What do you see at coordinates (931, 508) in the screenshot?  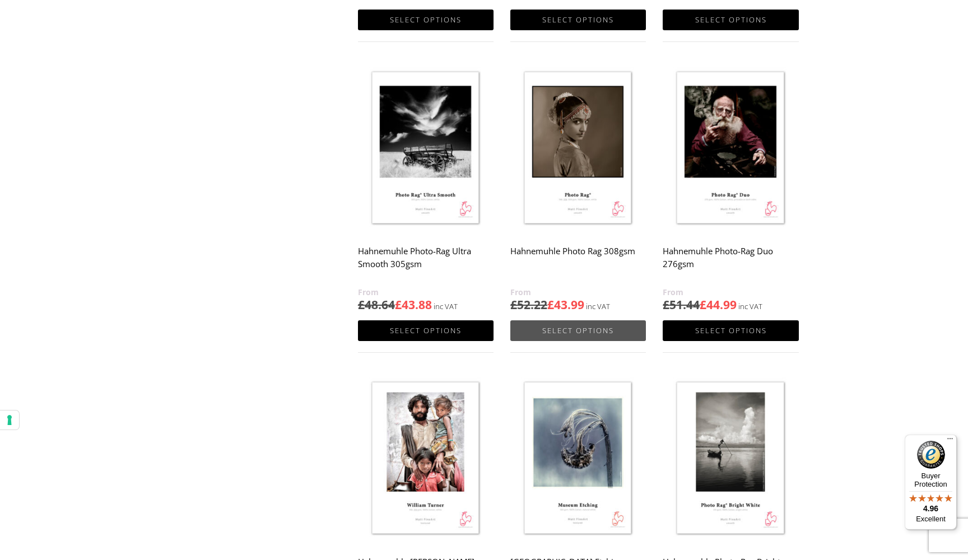 I see `span: 4.96` at bounding box center [931, 508].